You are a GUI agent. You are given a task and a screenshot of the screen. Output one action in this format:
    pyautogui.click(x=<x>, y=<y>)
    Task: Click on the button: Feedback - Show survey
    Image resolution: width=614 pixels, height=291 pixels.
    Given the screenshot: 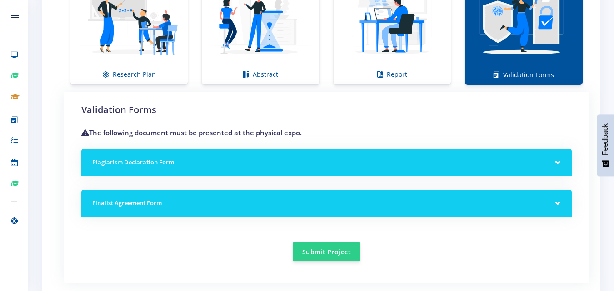 What is the action you would take?
    pyautogui.click(x=605, y=145)
    